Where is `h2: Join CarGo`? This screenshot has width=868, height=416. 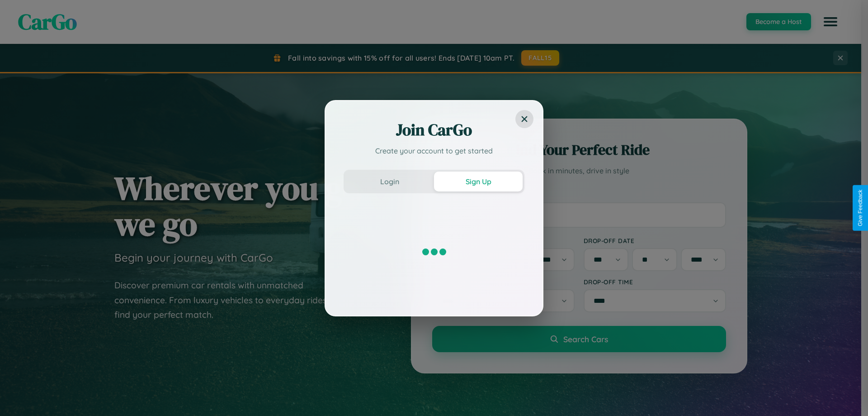
h2: Join CarGo is located at coordinates (434, 130).